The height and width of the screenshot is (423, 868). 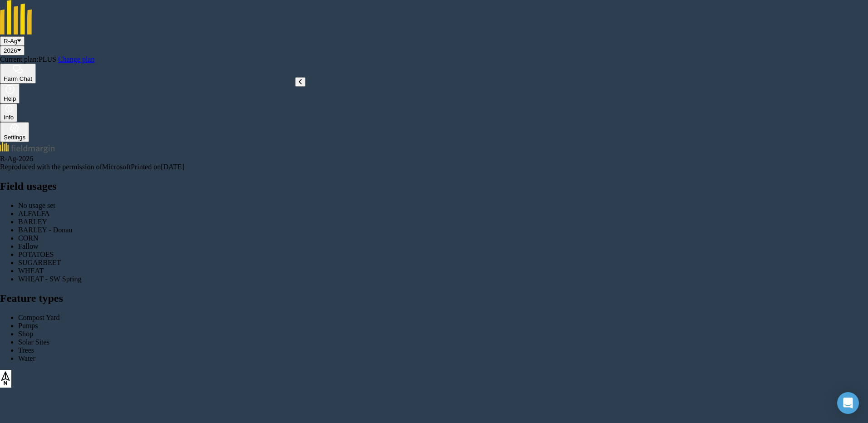 I want to click on div: Fallow, so click(x=443, y=247).